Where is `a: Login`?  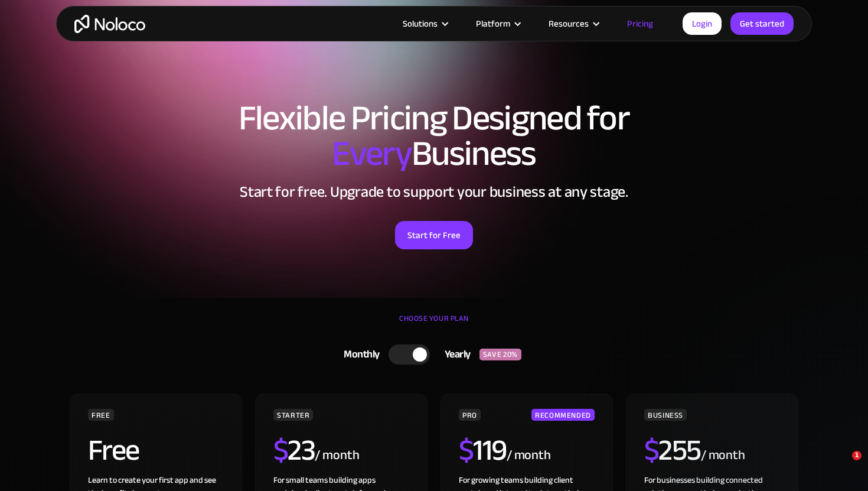 a: Login is located at coordinates (702, 23).